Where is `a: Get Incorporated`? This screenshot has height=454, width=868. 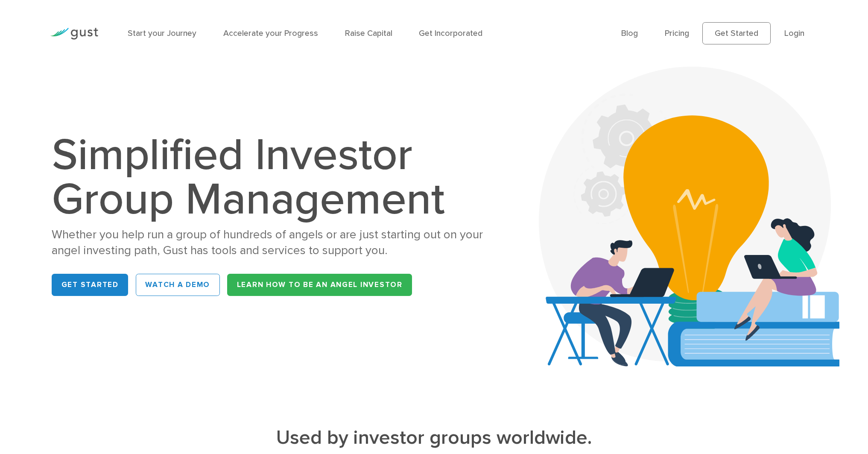 a: Get Incorporated is located at coordinates (451, 33).